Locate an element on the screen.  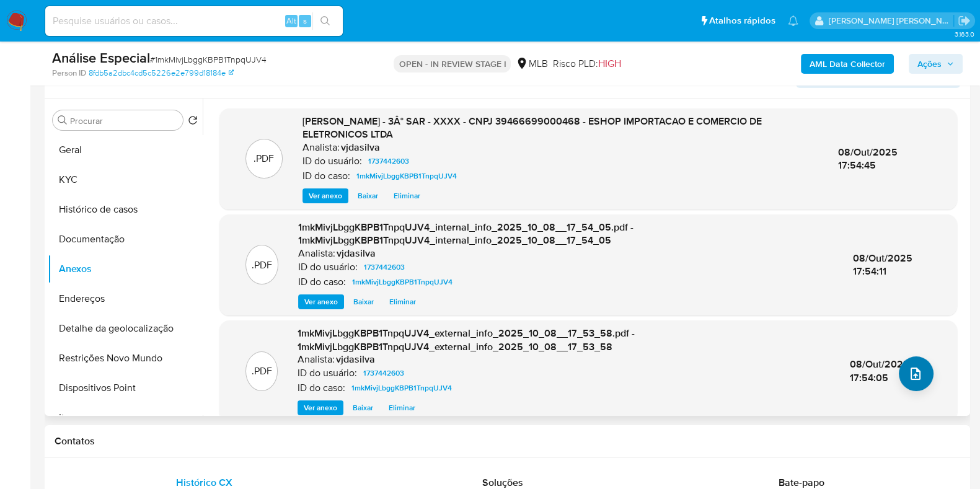
p: OPEN - IN REVIEW STAGE I is located at coordinates (452, 64).